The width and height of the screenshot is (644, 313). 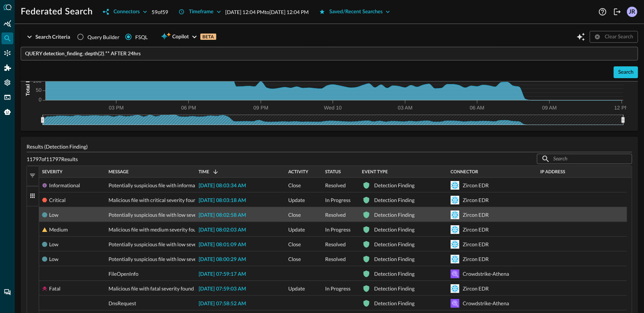 What do you see at coordinates (632, 12) in the screenshot?
I see `div: JR` at bounding box center [632, 12].